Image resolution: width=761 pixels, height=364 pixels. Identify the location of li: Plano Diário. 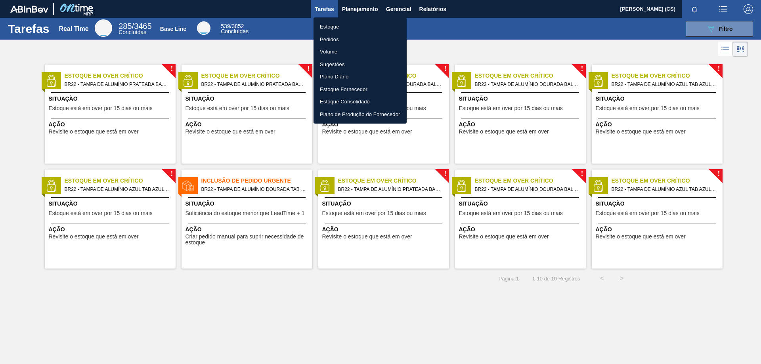
(360, 77).